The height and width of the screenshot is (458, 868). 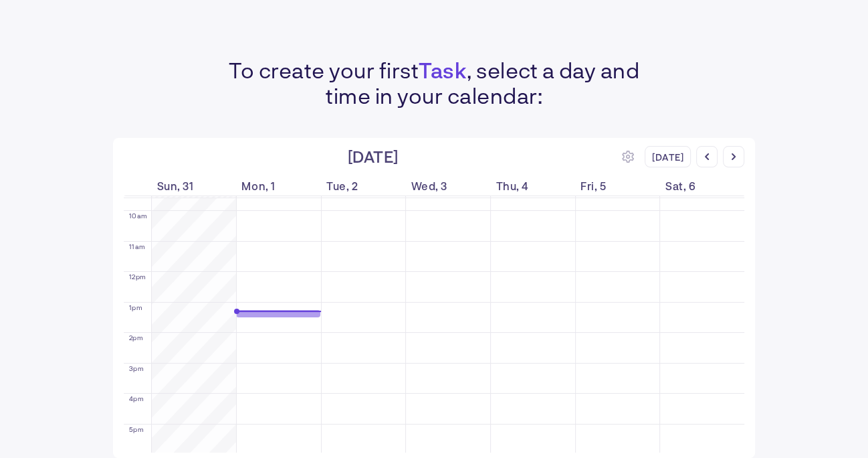 I want to click on a: Thu, 4, so click(x=535, y=186).